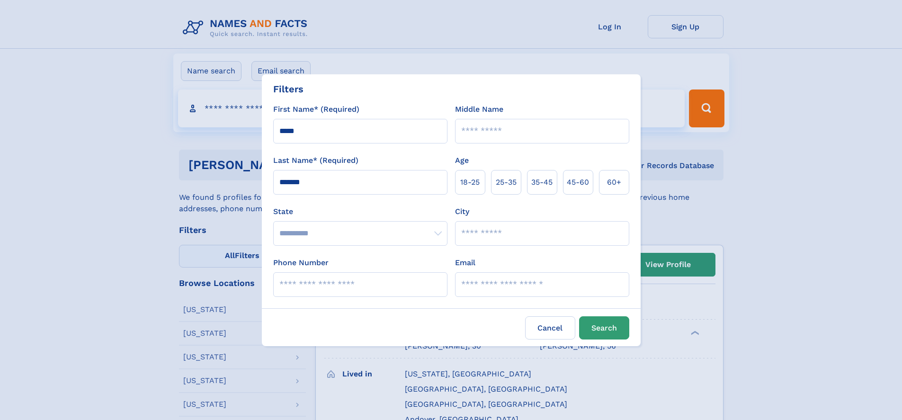  Describe the element at coordinates (301, 263) in the screenshot. I see `label: Phone Number` at that location.